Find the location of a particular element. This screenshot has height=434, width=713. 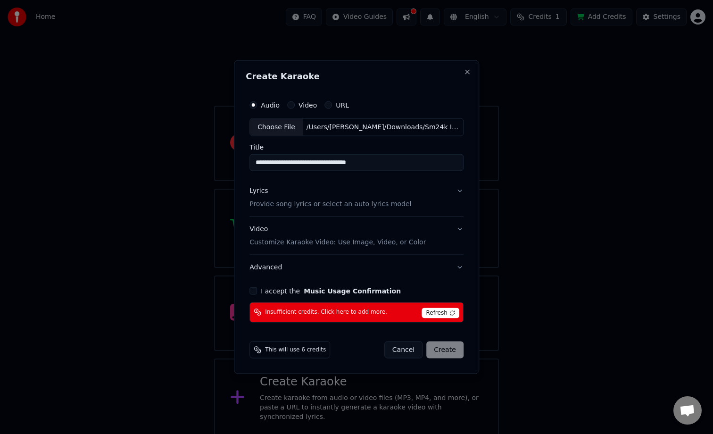

span: This will use 6 credits is located at coordinates (295, 350).